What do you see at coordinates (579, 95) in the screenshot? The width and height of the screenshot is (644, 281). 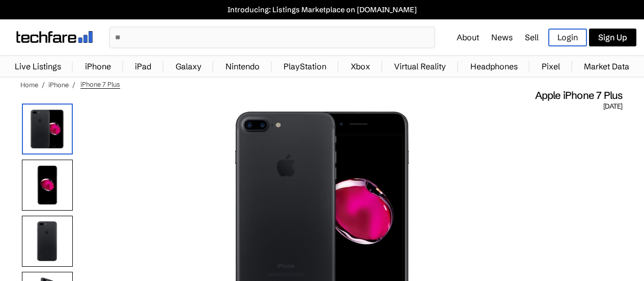 I see `span: Apple iPhone 7 Plus` at bounding box center [579, 95].